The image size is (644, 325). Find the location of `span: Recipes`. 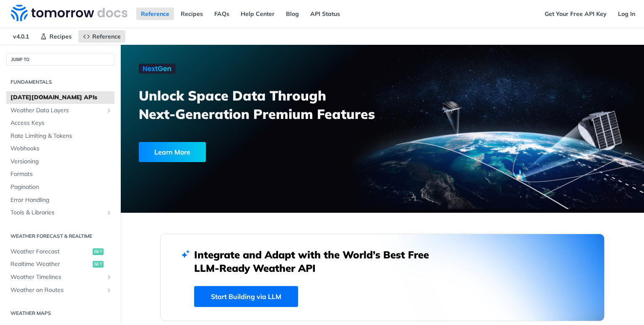

span: Recipes is located at coordinates (60, 36).